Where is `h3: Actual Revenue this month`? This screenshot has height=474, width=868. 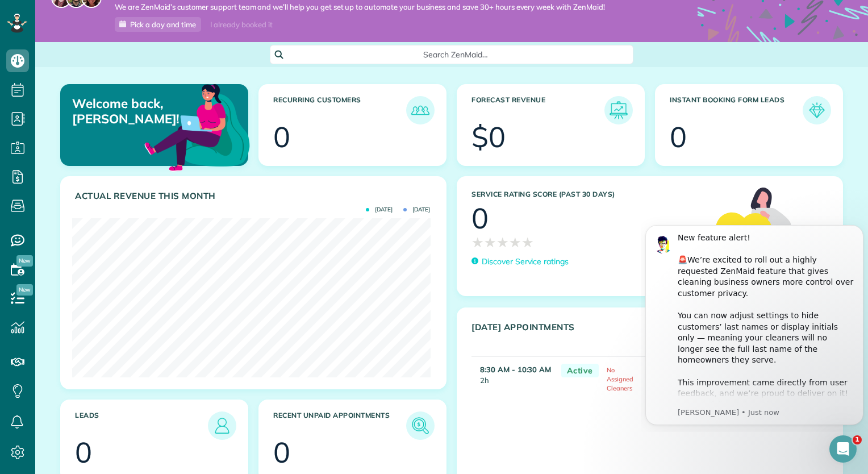 h3: Actual Revenue this month is located at coordinates (254, 196).